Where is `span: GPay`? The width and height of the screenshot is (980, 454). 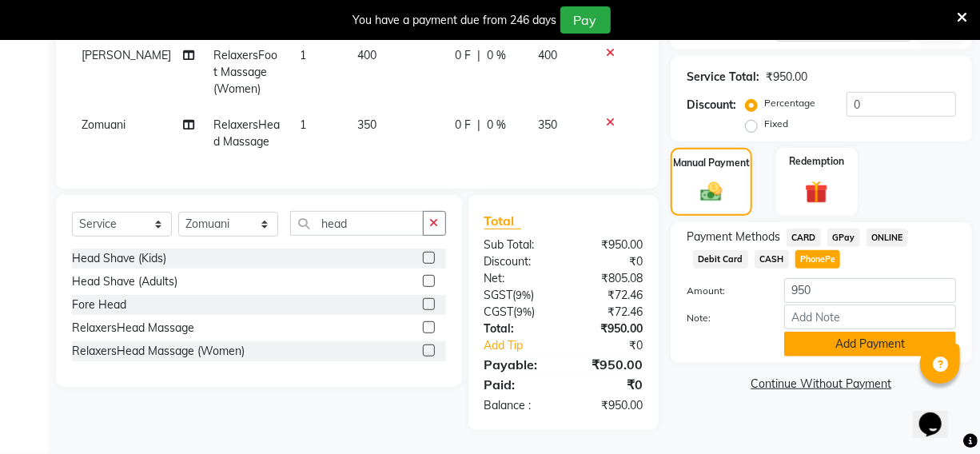
span: GPay is located at coordinates (844, 237).